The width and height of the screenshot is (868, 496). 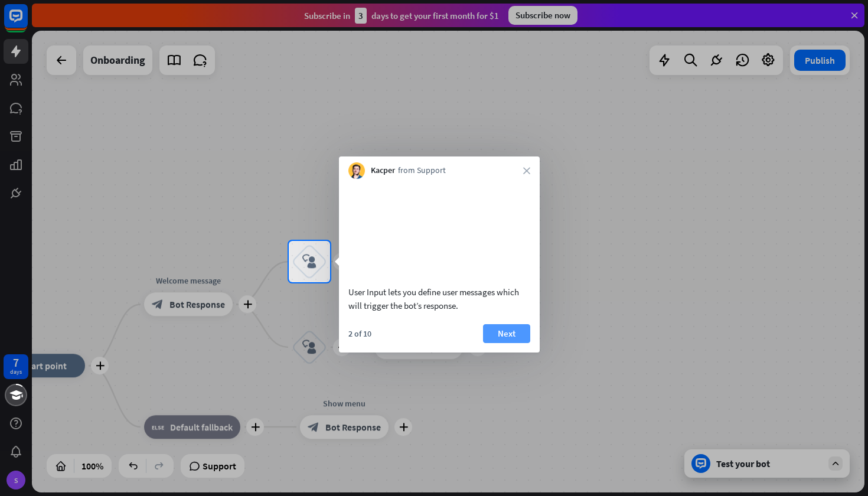 What do you see at coordinates (383, 170) in the screenshot?
I see `span: Kacper` at bounding box center [383, 170].